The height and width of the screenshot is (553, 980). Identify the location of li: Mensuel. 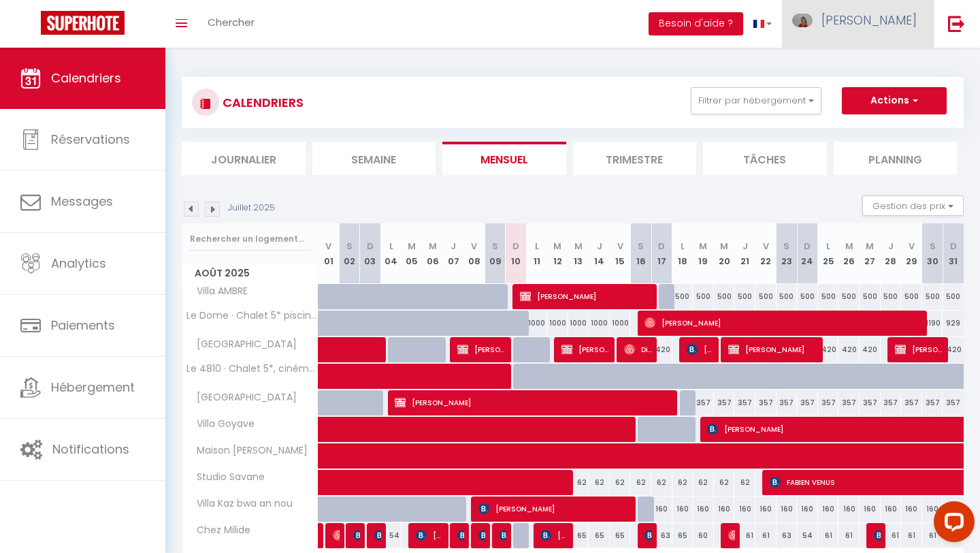
(504, 158).